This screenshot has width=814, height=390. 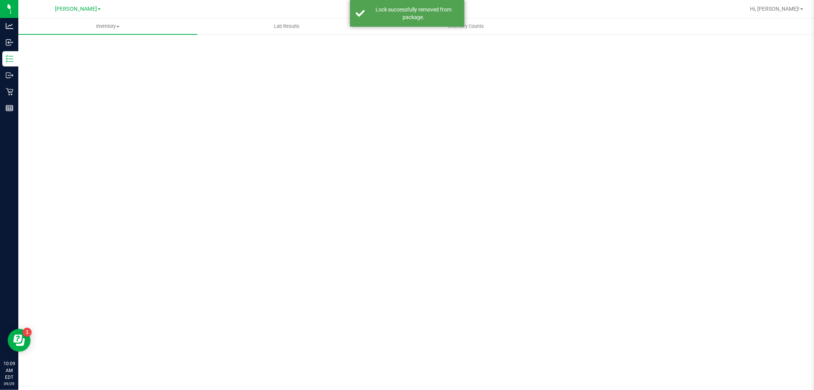 What do you see at coordinates (108, 26) in the screenshot?
I see `a: Inventory` at bounding box center [108, 26].